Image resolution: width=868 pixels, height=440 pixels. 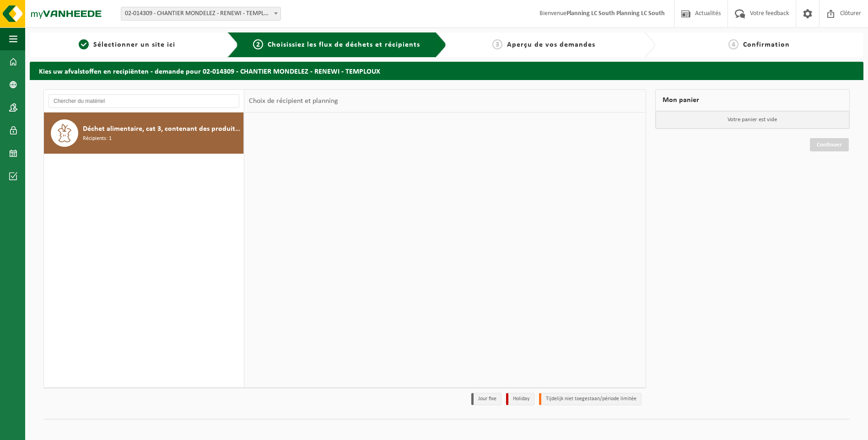 What do you see at coordinates (753, 120) in the screenshot?
I see `p: Votre panier est vide` at bounding box center [753, 120].